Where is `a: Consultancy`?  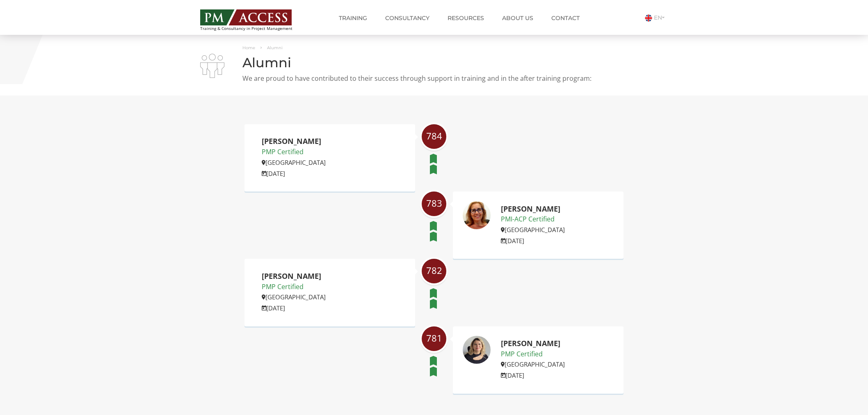 a: Consultancy is located at coordinates (407, 18).